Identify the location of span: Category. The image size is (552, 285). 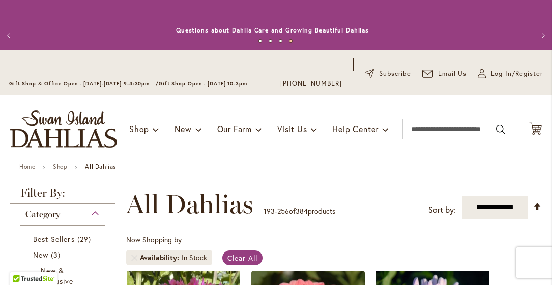
(43, 215).